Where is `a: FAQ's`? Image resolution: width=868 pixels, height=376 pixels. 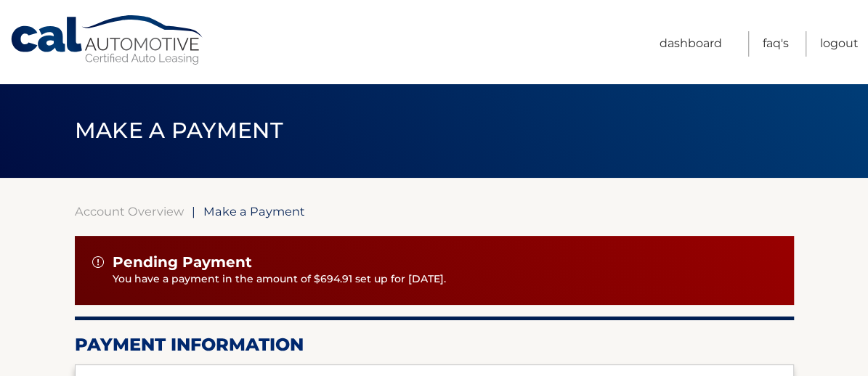 a: FAQ's is located at coordinates (776, 43).